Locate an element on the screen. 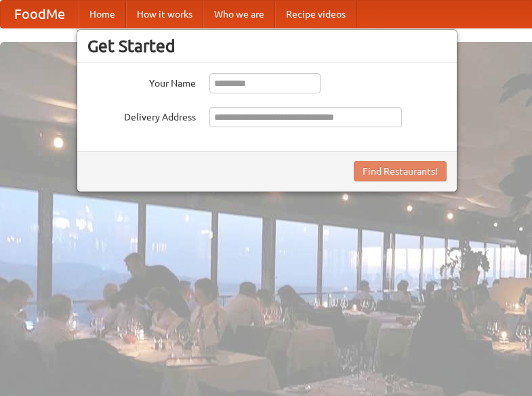 Image resolution: width=532 pixels, height=396 pixels. label: Your Name is located at coordinates (142, 81).